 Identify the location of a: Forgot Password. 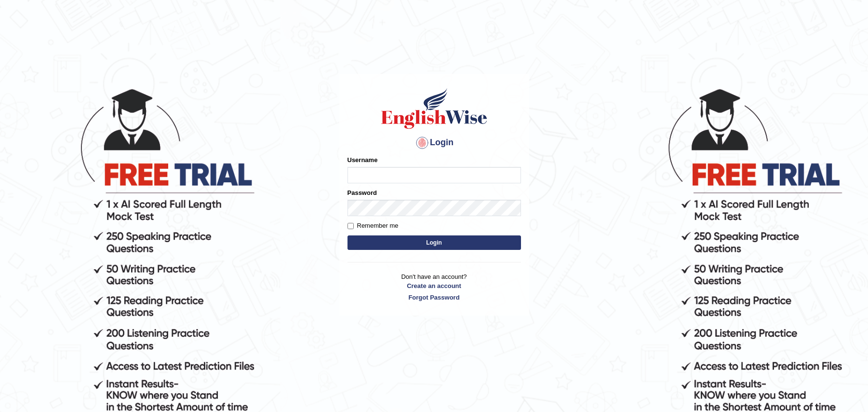
(435, 297).